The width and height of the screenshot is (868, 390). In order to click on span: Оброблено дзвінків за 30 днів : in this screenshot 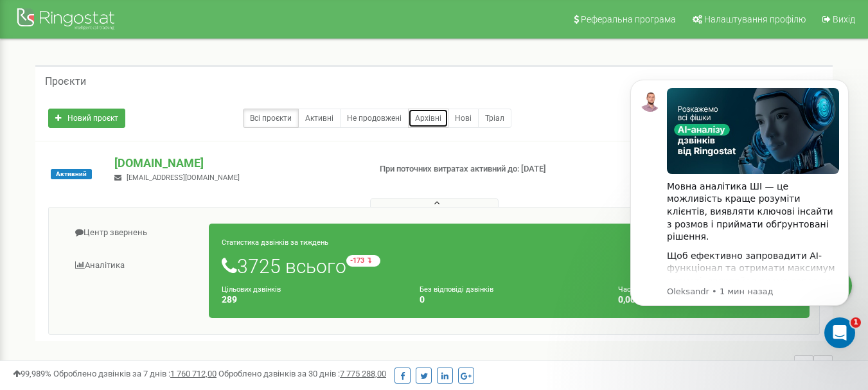, I will do `click(302, 373)`.